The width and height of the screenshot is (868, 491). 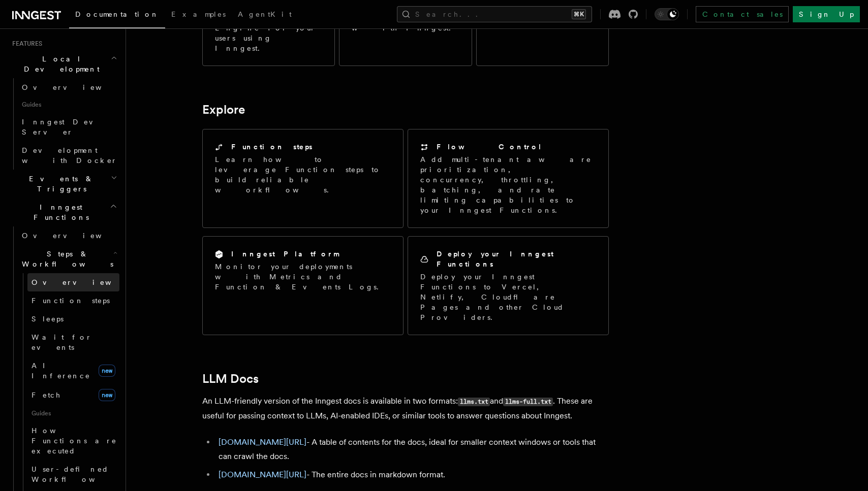 I want to click on a: Deploy your Inngest FunctionsDeploy your Inngest Functions to Vercel, Netlify, Cloudflare Pages a..., so click(x=508, y=285).